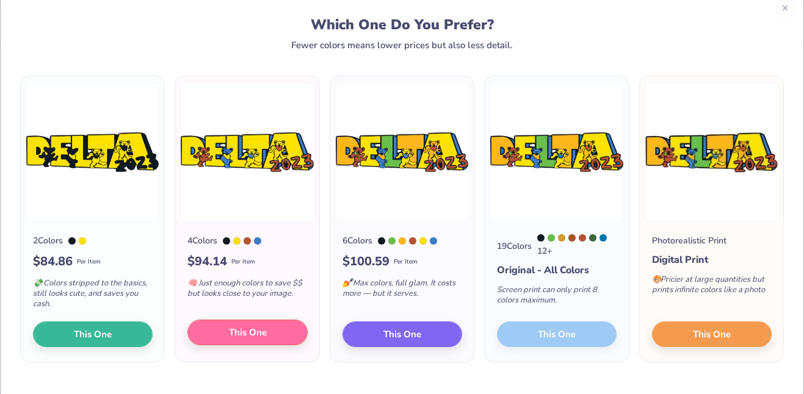  I want to click on div: Screen print can only print 8 colors maximum., so click(557, 298).